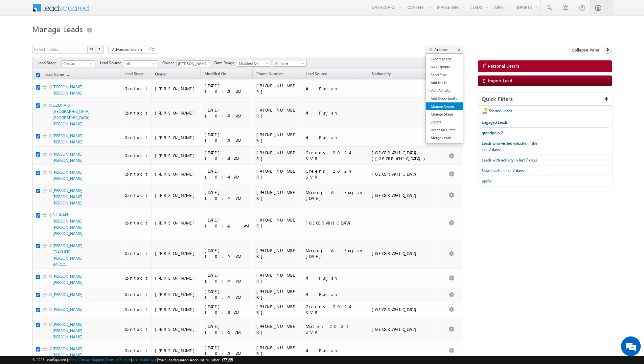 The width and height of the screenshot is (644, 364). I want to click on a: Change Owner, so click(444, 107).